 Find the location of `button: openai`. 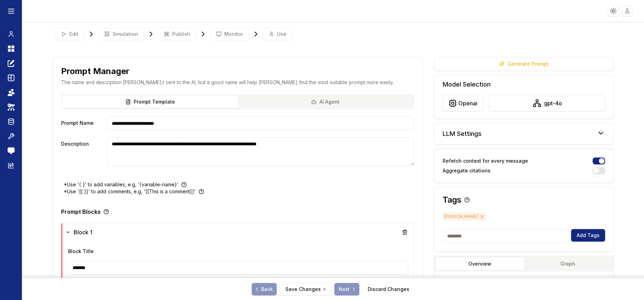

button: openai is located at coordinates (463, 103).